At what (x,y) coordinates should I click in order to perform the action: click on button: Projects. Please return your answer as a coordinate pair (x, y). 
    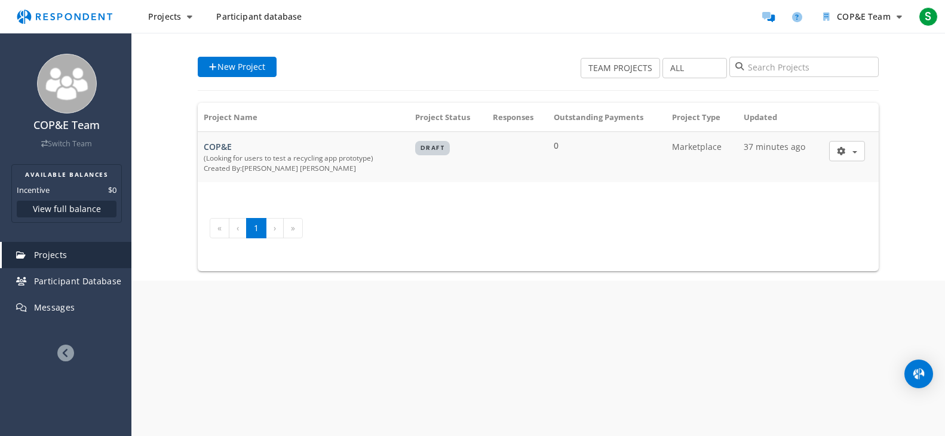
    Looking at the image, I should click on (170, 17).